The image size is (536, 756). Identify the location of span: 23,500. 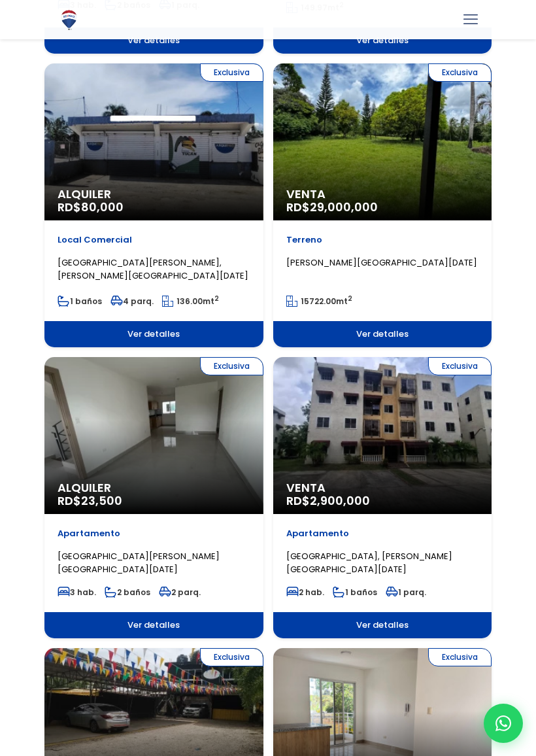
(102, 501).